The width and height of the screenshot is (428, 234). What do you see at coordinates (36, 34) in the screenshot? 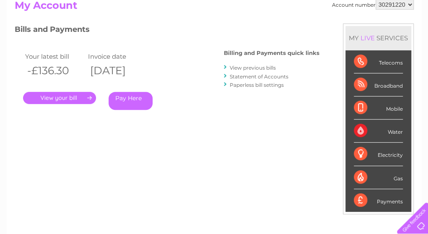
I see `img: logo.png` at bounding box center [36, 34].